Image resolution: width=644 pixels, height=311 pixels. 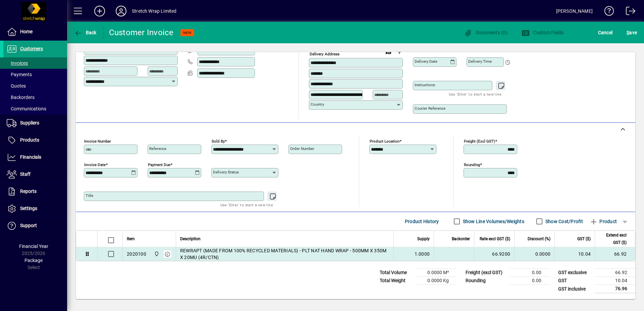 What do you see at coordinates (35, 123) in the screenshot?
I see `a: Suppliers` at bounding box center [35, 123].